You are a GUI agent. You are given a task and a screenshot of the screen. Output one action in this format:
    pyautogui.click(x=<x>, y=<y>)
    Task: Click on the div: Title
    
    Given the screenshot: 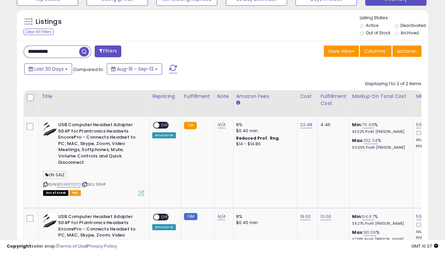 What is the action you would take?
    pyautogui.click(x=94, y=96)
    